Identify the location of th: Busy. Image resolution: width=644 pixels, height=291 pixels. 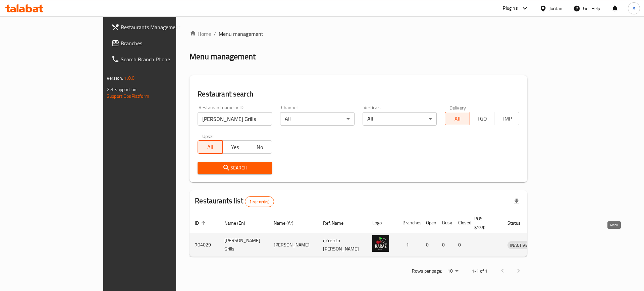
(445, 223).